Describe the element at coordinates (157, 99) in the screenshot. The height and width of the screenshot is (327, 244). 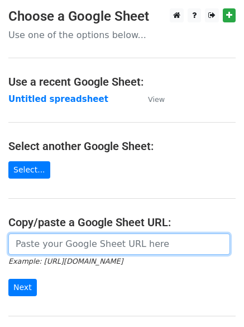
I see `small: View` at that location.